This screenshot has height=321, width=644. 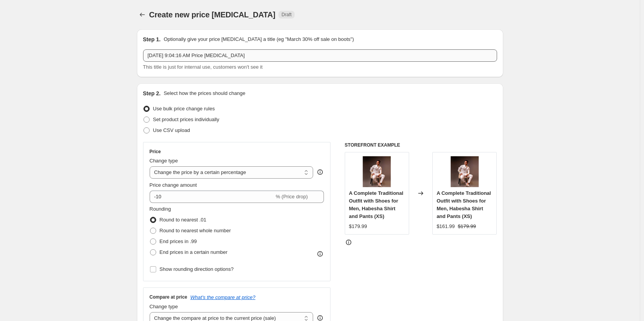 I want to click on h2: Step 1., so click(x=152, y=39).